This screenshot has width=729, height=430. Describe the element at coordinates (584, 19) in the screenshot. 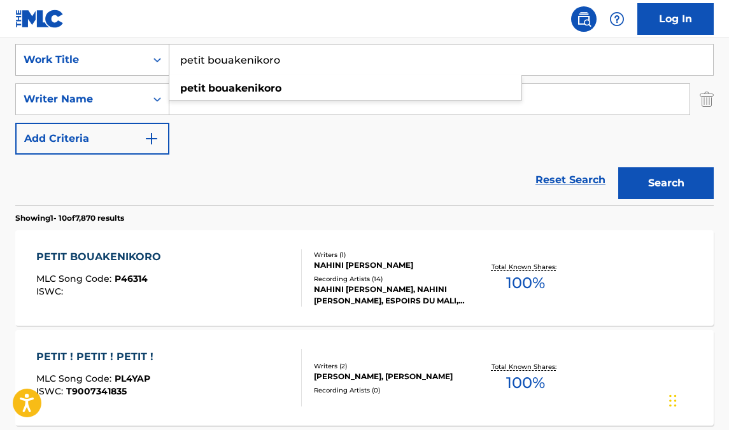

I see `a: Public Search` at that location.